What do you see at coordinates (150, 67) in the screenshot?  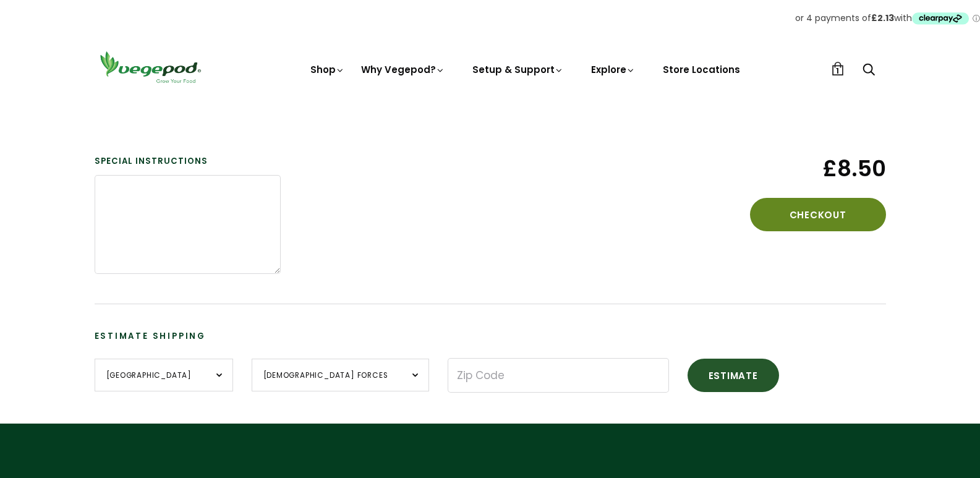 I see `img: Vegepod` at bounding box center [150, 67].